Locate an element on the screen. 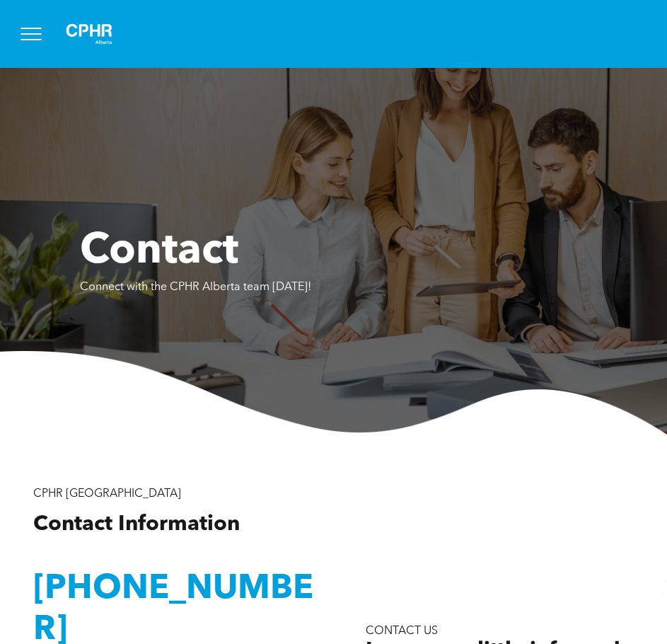  button: menu is located at coordinates (31, 34).